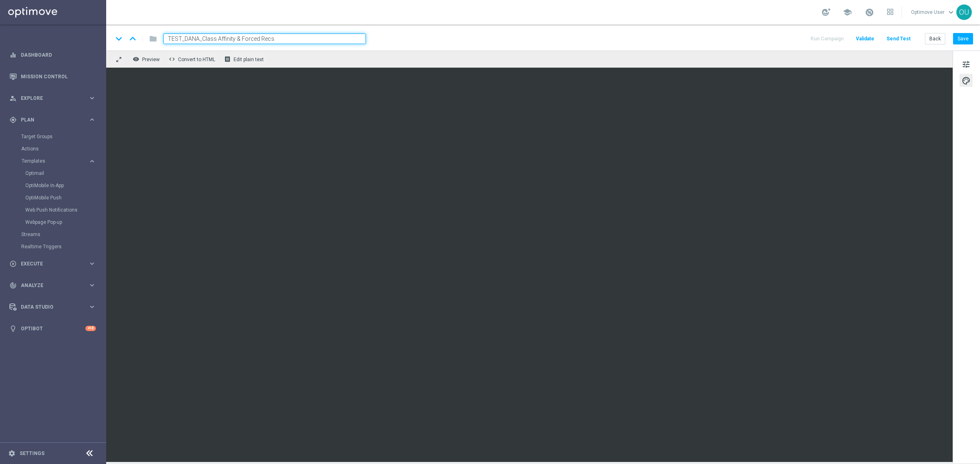  I want to click on div: Streams, so click(63, 235).